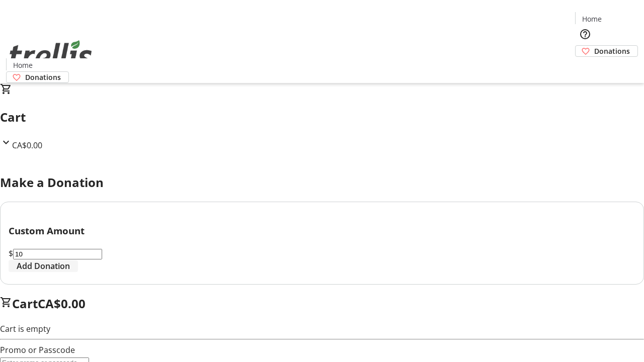 The image size is (644, 362). What do you see at coordinates (585, 67) in the screenshot?
I see `button: Cart` at bounding box center [585, 67].